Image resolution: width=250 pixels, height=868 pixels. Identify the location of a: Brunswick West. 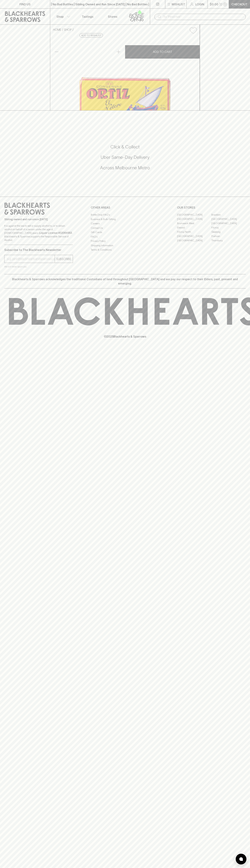
(194, 224).